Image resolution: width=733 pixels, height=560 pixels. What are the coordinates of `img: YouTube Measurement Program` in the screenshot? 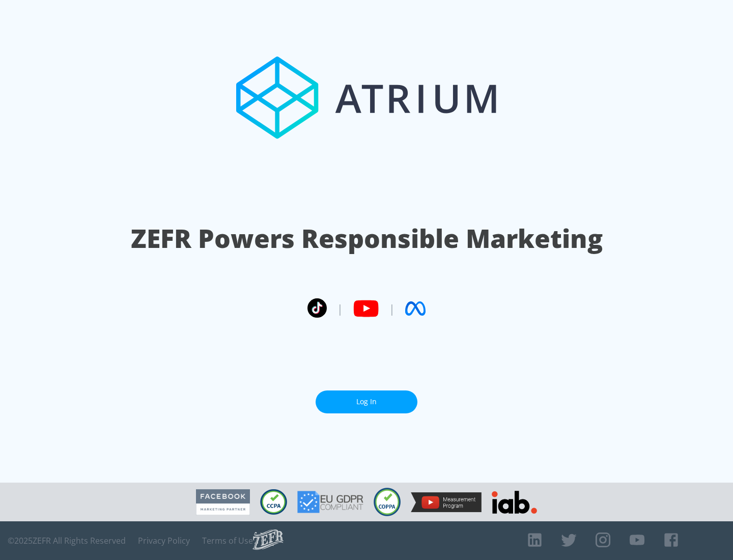 It's located at (446, 502).